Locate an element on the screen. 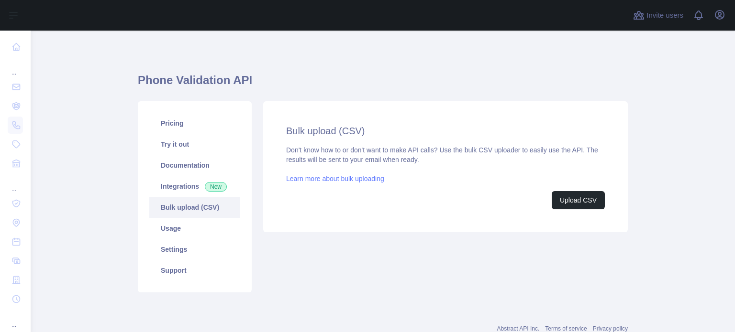 The height and width of the screenshot is (332, 735). button: Upload CSV is located at coordinates (578, 200).